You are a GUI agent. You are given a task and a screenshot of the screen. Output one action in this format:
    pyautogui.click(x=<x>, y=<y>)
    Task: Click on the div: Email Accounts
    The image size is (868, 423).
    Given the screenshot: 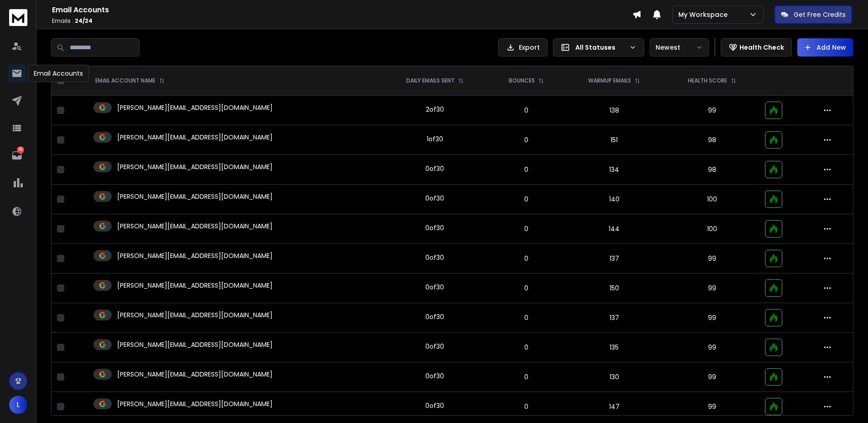 What is the action you would take?
    pyautogui.click(x=58, y=73)
    